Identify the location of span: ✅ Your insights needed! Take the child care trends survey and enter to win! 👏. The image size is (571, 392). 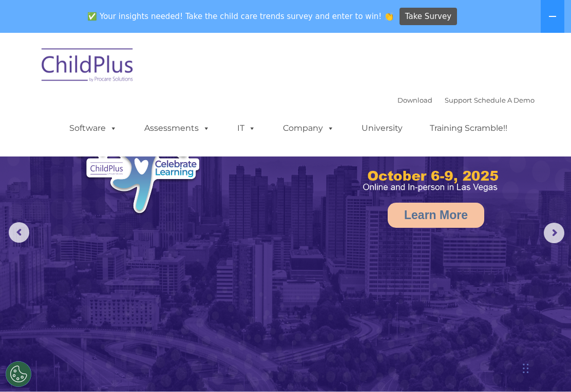
(241, 17).